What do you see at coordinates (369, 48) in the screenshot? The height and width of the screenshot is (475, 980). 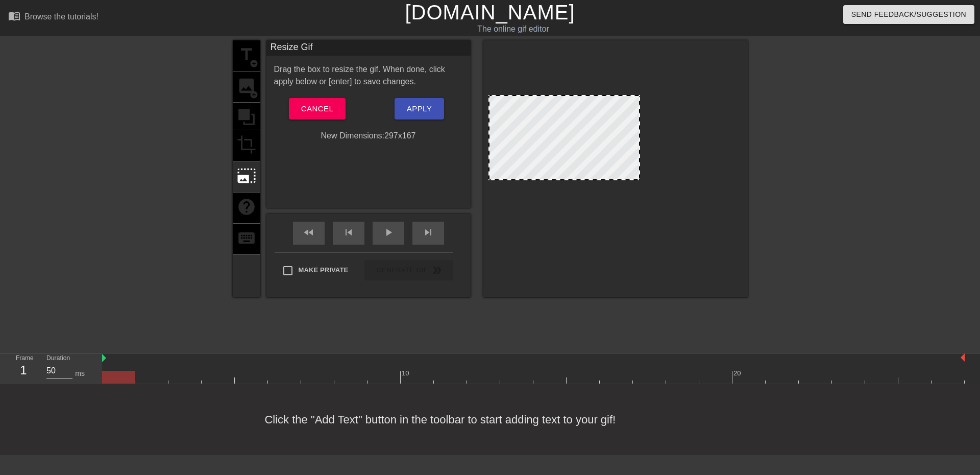 I see `div: Resize Gif` at bounding box center [369, 48].